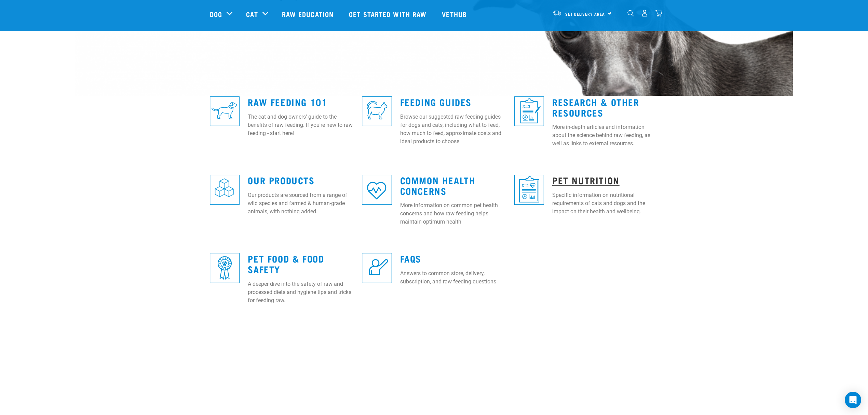 The width and height of the screenshot is (868, 415). What do you see at coordinates (853, 400) in the screenshot?
I see `div: Open Intercom Messenger` at bounding box center [853, 400].